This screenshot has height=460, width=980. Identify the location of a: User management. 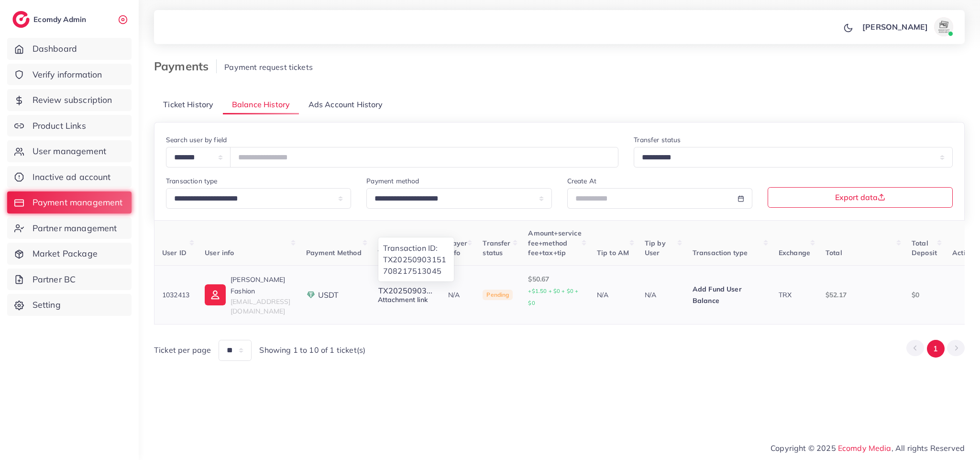
(70, 151).